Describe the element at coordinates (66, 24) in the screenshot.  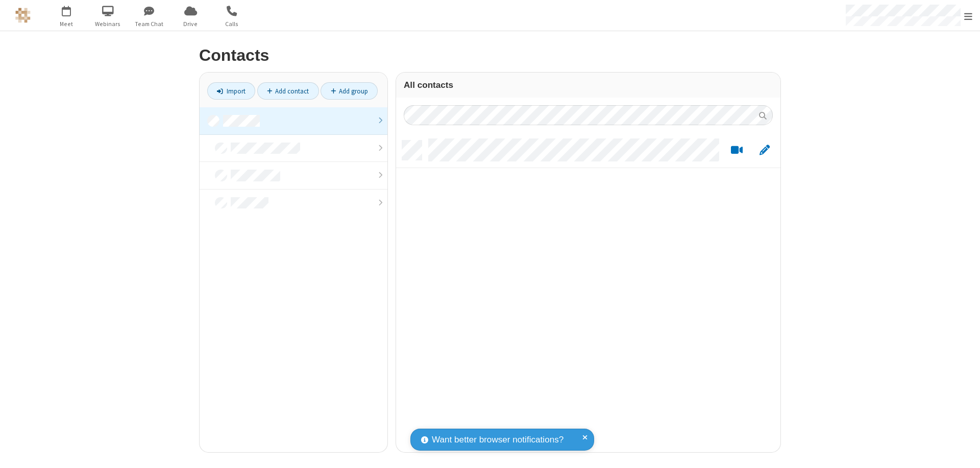
I see `span: Meet` at that location.